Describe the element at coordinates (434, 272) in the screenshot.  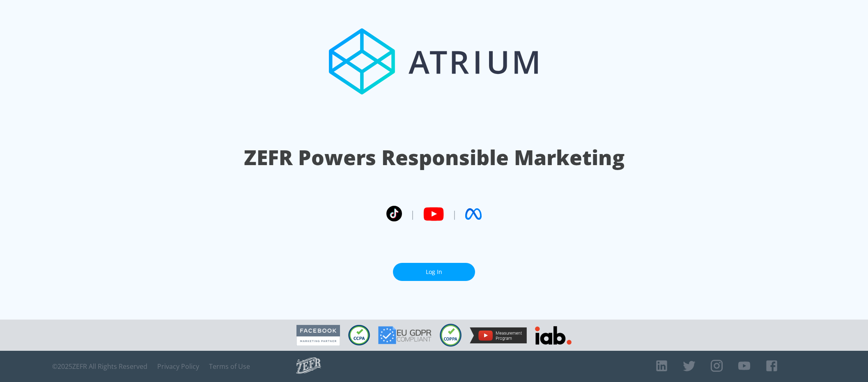
I see `a: Log In` at that location.